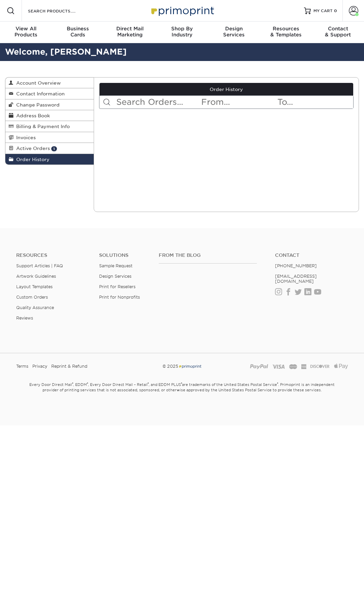 This screenshot has width=364, height=606. Describe the element at coordinates (50, 83) in the screenshot. I see `a: Account Overview` at that location.